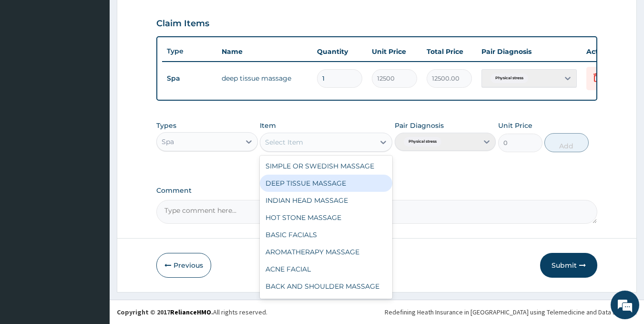 This screenshot has height=324, width=644. What do you see at coordinates (284, 142) in the screenshot?
I see `div: Select Item` at bounding box center [284, 142].